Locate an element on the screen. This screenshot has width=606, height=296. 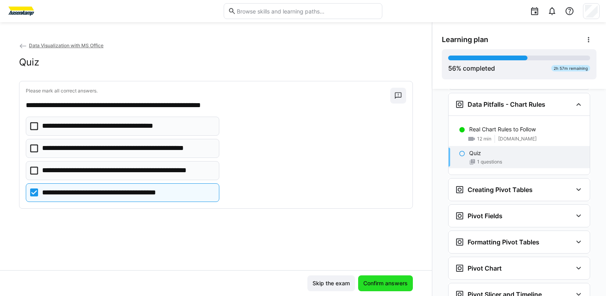
h3: Creating Pivot Tables is located at coordinates (500, 190).